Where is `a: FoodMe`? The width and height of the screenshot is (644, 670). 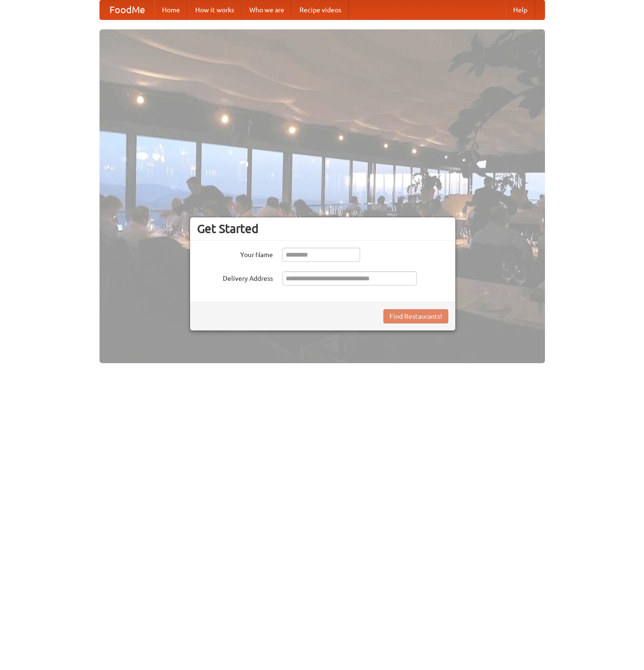
a: FoodMe is located at coordinates (127, 10).